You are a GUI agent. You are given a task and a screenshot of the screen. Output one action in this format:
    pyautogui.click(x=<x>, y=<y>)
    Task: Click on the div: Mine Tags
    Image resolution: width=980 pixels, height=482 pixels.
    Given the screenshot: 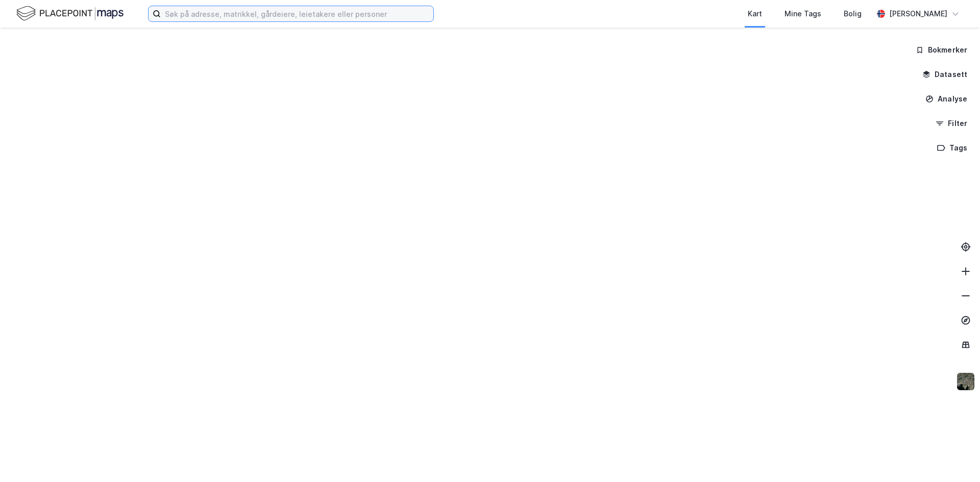 What is the action you would take?
    pyautogui.click(x=803, y=14)
    